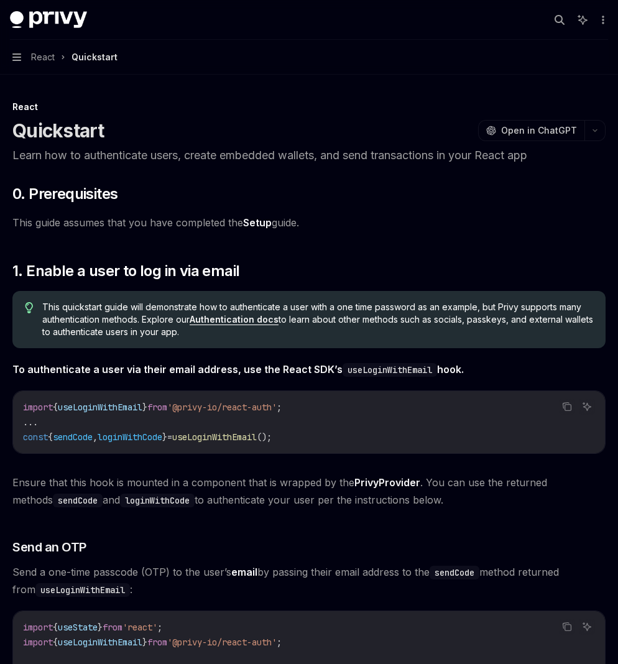  I want to click on a: PrivyProvider, so click(387, 482).